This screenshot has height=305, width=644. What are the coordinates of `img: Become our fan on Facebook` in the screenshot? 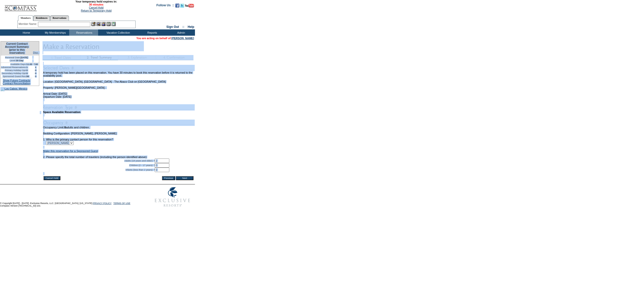 It's located at (177, 5).